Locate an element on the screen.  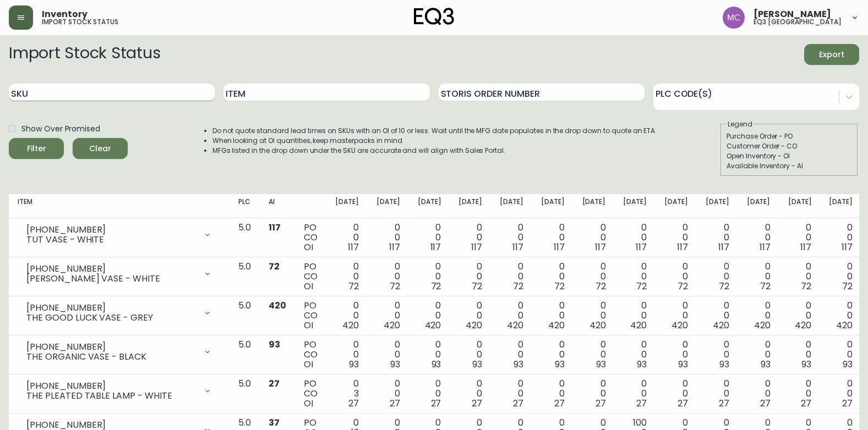
li: Do not quote standard lead times on SKUs with an OI of 10 or less. Wait until the MFG date popula... is located at coordinates (435, 131).